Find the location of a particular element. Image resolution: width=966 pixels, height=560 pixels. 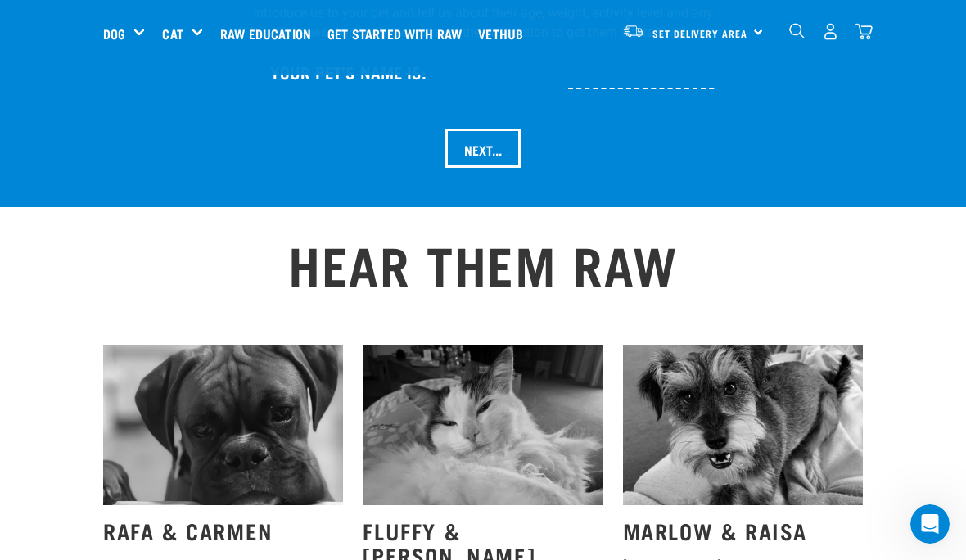

img: RAW STORIES 1 1 is located at coordinates (483, 425).